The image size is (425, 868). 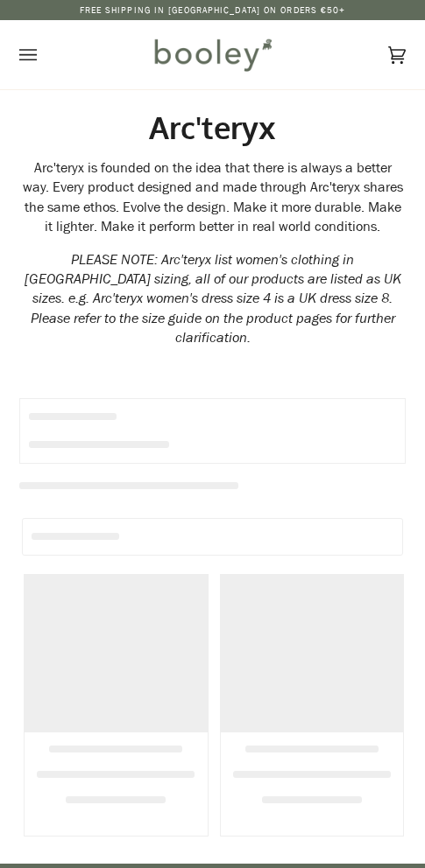 What do you see at coordinates (212, 127) in the screenshot?
I see `h1: Arc'teryx` at bounding box center [212, 127].